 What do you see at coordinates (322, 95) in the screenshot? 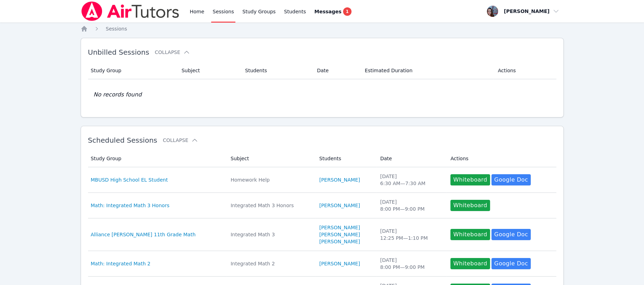
I see `td: No records found` at bounding box center [322, 95].